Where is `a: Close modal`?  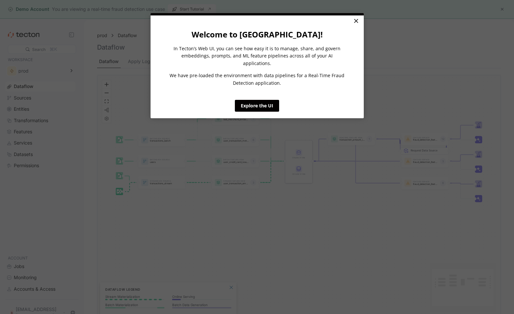
a: Close modal is located at coordinates (356, 21).